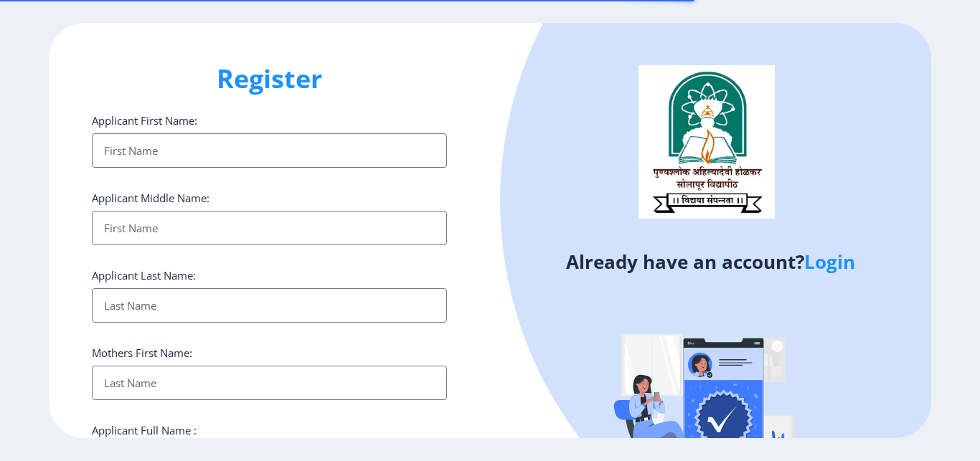 The width and height of the screenshot is (980, 461). I want to click on h1: Register, so click(269, 79).